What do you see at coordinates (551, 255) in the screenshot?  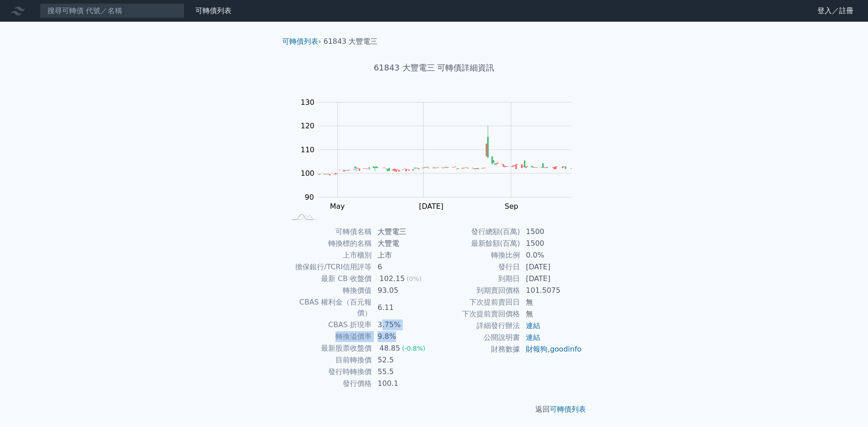 I see `td: 0.0%` at bounding box center [551, 255].